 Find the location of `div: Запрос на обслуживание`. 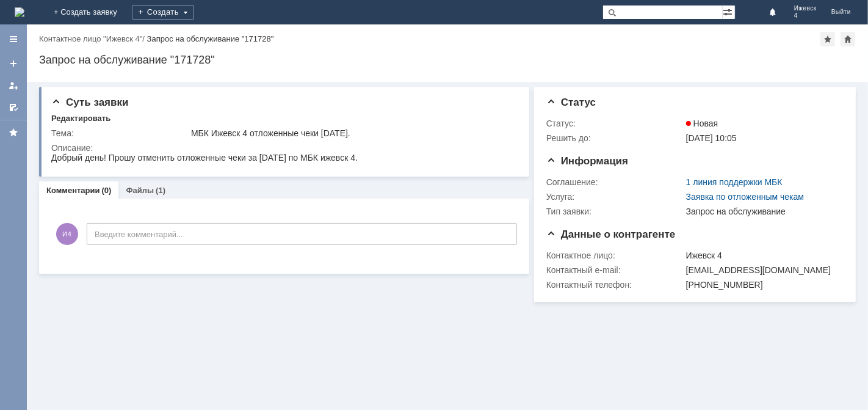

div: Запрос на обслуживание is located at coordinates (762, 211).